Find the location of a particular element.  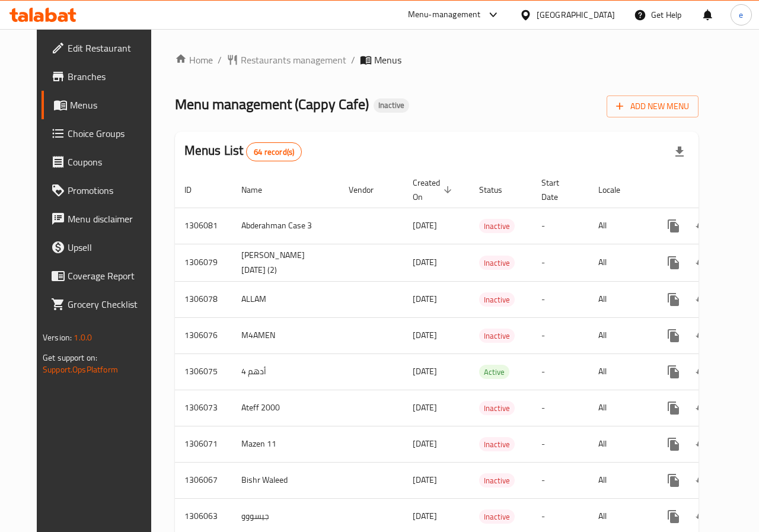

a: Promotions is located at coordinates (103, 190).